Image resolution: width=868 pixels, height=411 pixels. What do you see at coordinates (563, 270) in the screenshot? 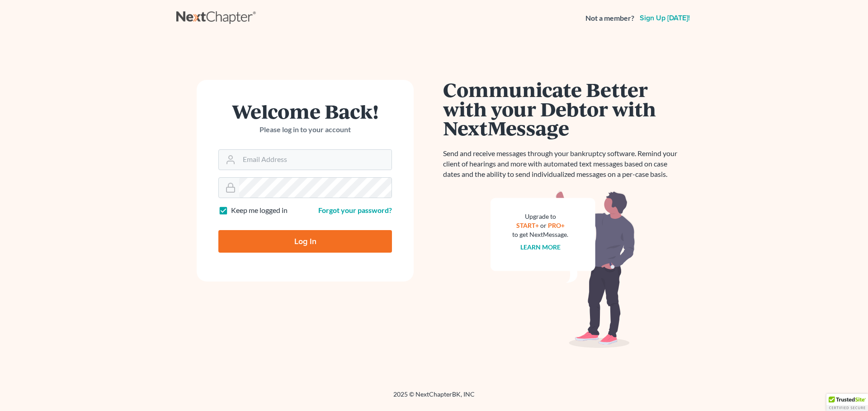
I see `img: nextmessage_bg-59042aed3d76b12b5cd301f8e5b87938c9018125f34e5fa2b7a6b67550977c72.svg` at bounding box center [563, 270].